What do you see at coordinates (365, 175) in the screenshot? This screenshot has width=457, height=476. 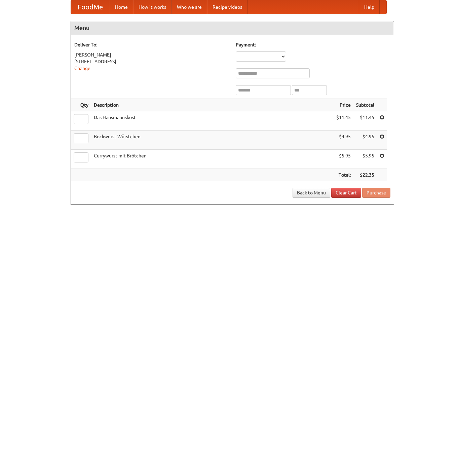 I see `th: $22.35` at bounding box center [365, 175].